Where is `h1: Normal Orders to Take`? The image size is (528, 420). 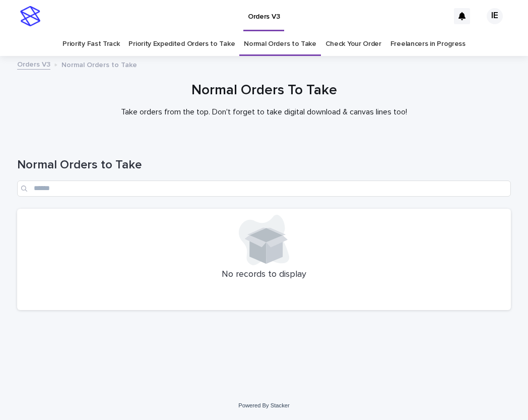 h1: Normal Orders to Take is located at coordinates (264, 165).